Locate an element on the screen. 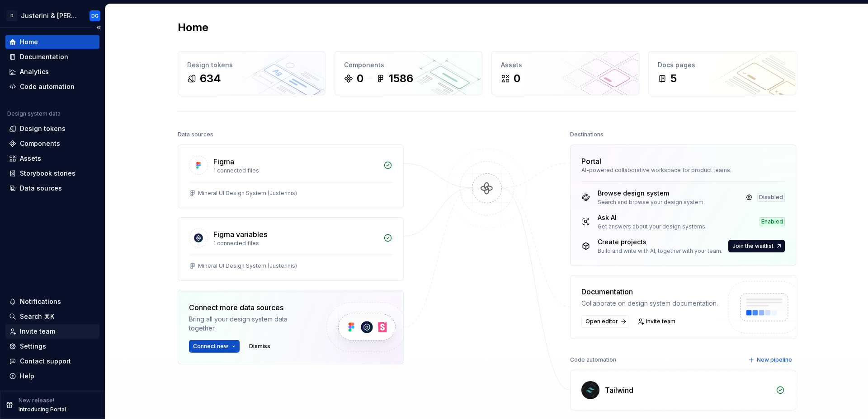 The image size is (868, 419). button: Connect new is located at coordinates (214, 346).